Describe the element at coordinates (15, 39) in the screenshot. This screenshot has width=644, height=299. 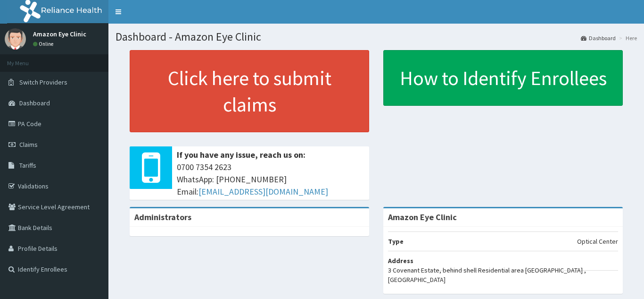
I see `img: User Image` at that location.